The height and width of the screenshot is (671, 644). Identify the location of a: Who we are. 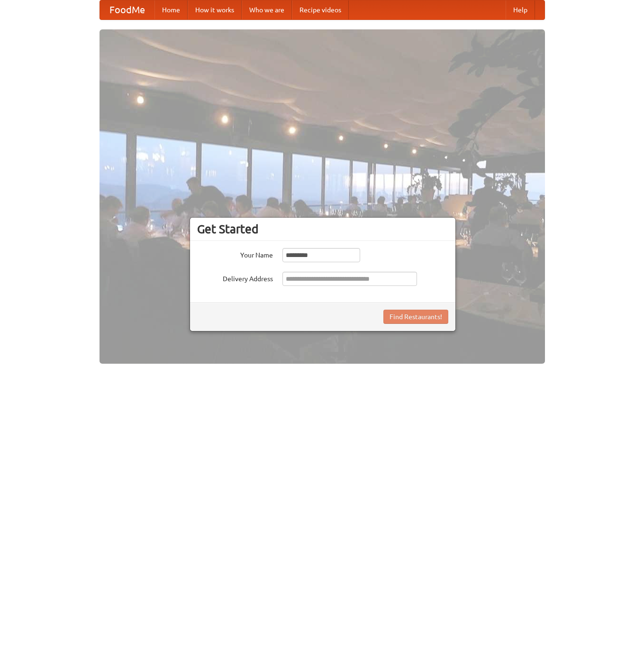
(267, 10).